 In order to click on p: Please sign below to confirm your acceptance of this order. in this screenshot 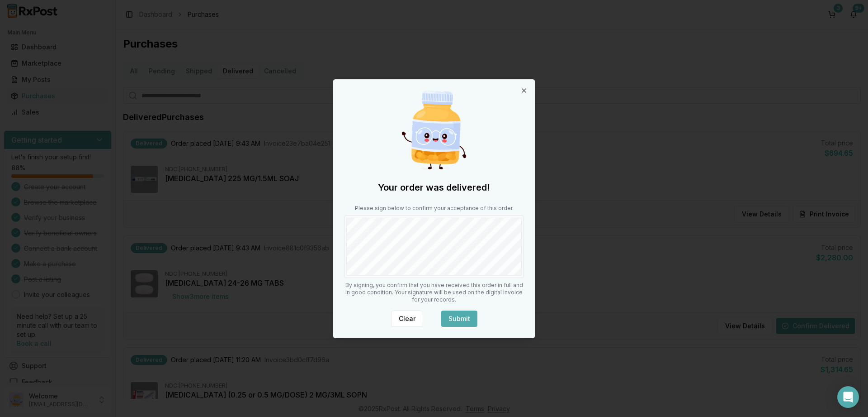, I will do `click(434, 208)`.